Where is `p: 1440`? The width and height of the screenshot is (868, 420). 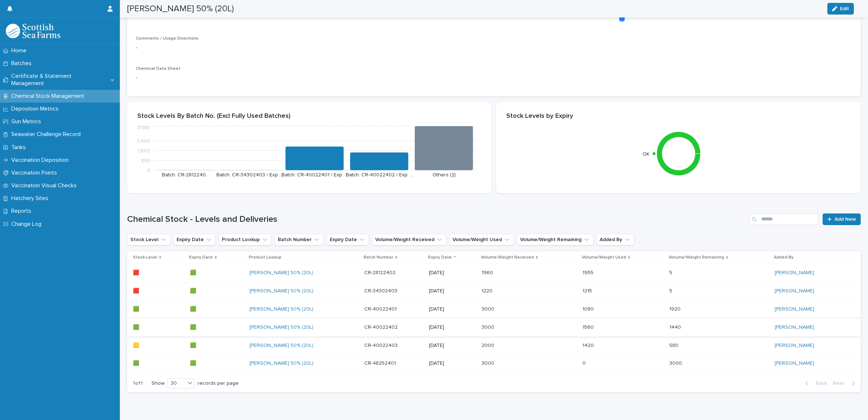 p: 1440 is located at coordinates (676, 326).